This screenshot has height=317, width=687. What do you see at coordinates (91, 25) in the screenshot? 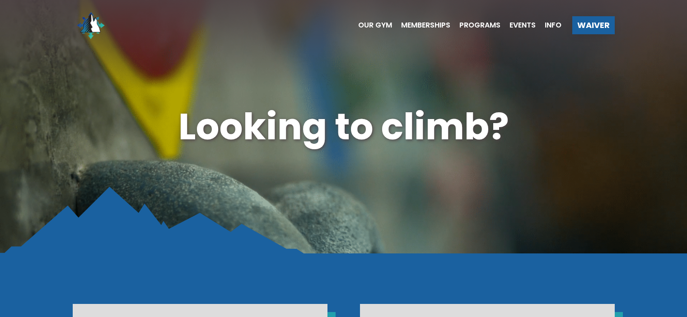
I see `img: North Wall Logo` at bounding box center [91, 25].